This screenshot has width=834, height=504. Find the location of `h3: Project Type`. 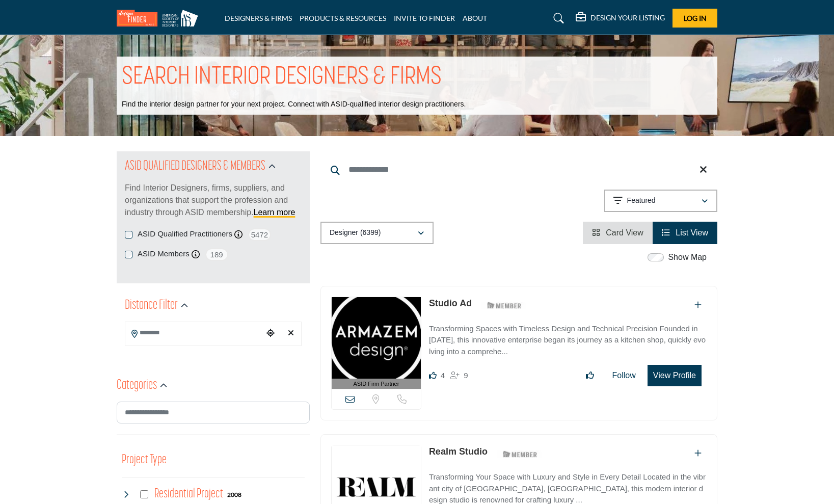

h3: Project Type is located at coordinates (144, 460).